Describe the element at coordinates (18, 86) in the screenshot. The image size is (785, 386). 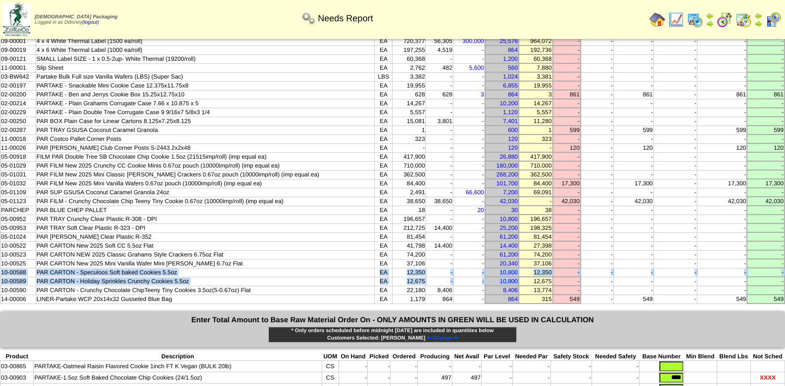
I see `td: 02-00197` at that location.